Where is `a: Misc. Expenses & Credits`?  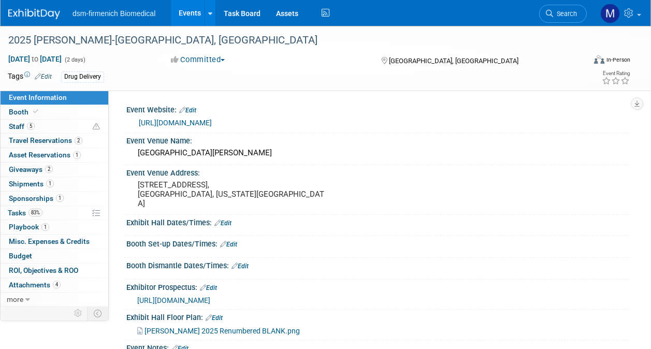
a: Misc. Expenses & Credits is located at coordinates (54, 241).